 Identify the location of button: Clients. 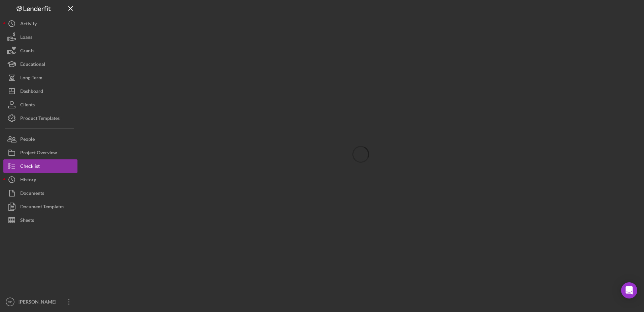
(41, 104).